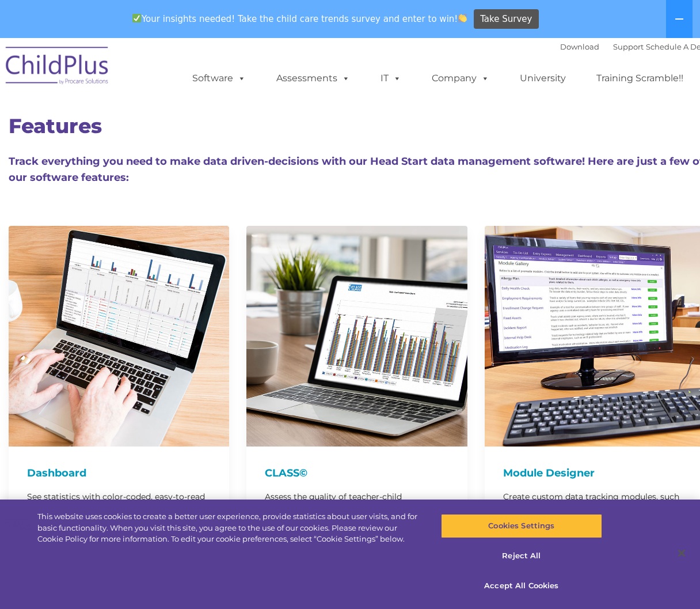 The height and width of the screenshot is (609, 700). I want to click on button: Accept All Cookies, so click(522, 585).